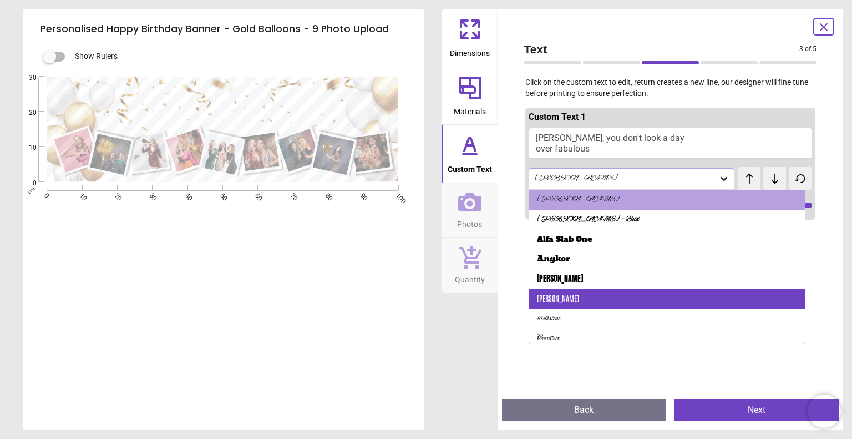  I want to click on span: Photos, so click(469, 222).